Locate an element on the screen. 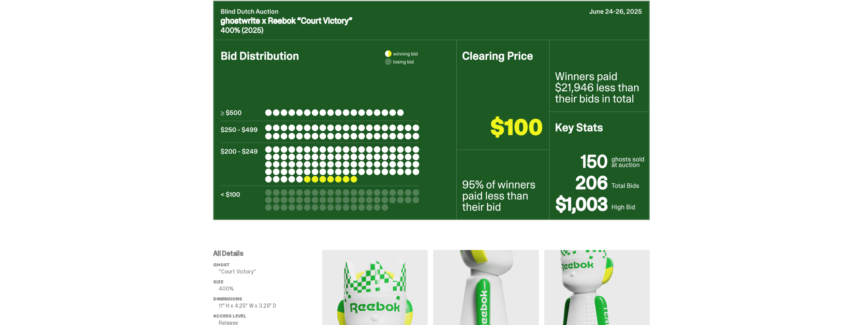 Image resolution: width=868 pixels, height=325 pixels. img: ghostwrite-reebok-ghost-400-2025-auction-recap-d.png is located at coordinates (431, 110).